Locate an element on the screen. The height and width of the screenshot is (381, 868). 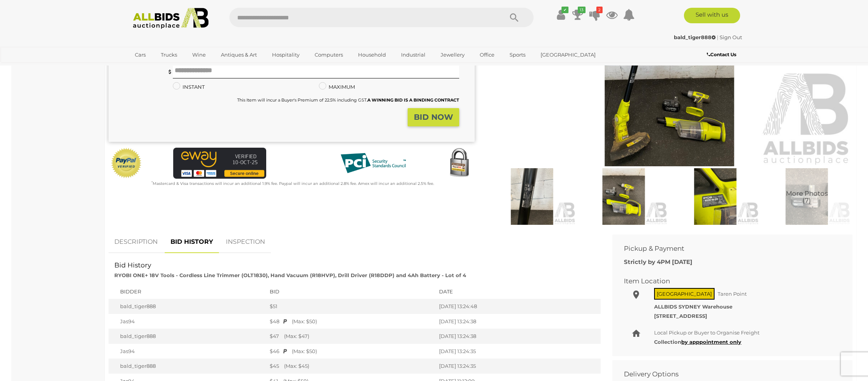
strong: RYOBI ONE+ 18V Tools - Cordless Line Trimmer (OLT1830), Hand Vacuum (R18HVP), Drill Driver (R18DD... is located at coordinates (290, 275).